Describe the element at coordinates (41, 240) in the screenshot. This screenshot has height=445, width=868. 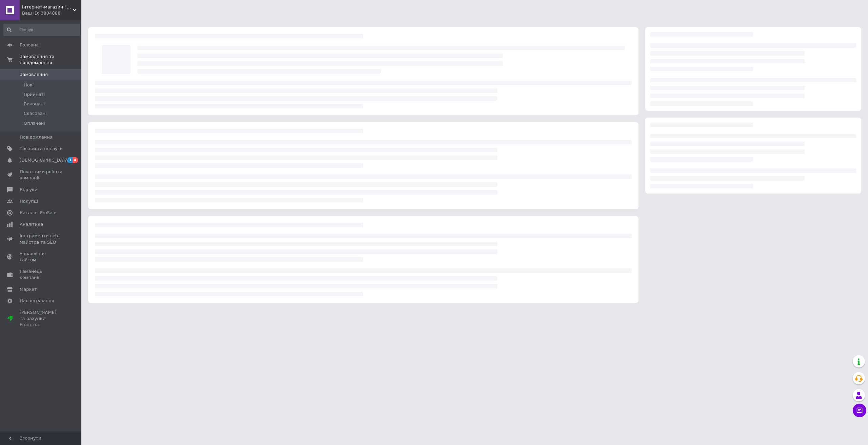
I see `span: Інструменти веб-майстра та SEO` at that location.